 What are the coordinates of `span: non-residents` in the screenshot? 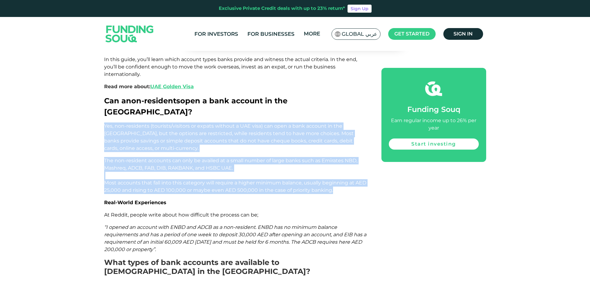 It's located at (153, 100).